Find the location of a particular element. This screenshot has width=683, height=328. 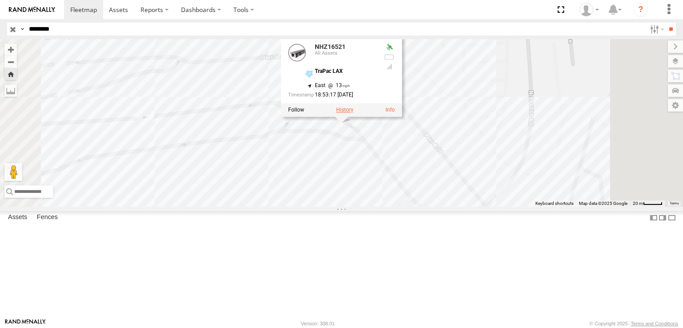

span: Map data ©2025 Google is located at coordinates (603, 203).